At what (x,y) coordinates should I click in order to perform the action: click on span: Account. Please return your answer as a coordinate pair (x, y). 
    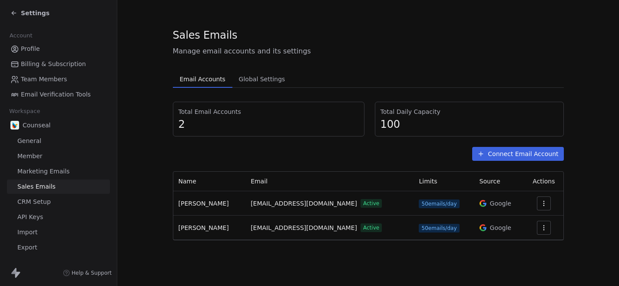
    Looking at the image, I should click on (21, 36).